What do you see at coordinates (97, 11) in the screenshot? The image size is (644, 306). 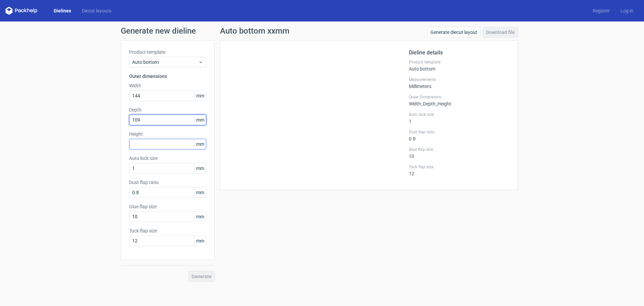 I see `a: Diecut layouts` at bounding box center [97, 11].